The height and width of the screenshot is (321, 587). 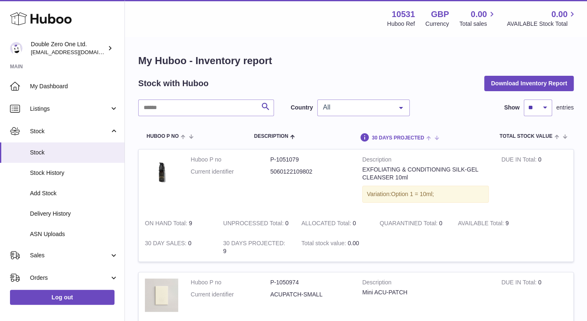 I want to click on span: Total sales, so click(x=477, y=24).